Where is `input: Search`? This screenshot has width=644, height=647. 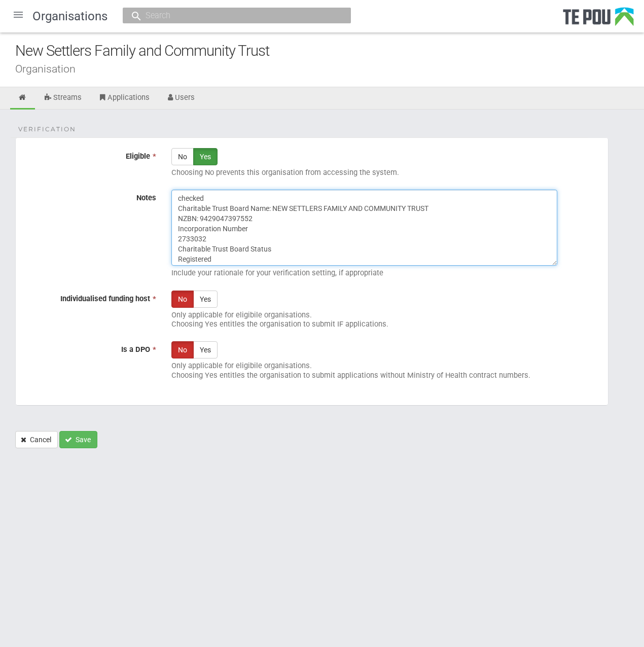
input: Search is located at coordinates (232, 15).